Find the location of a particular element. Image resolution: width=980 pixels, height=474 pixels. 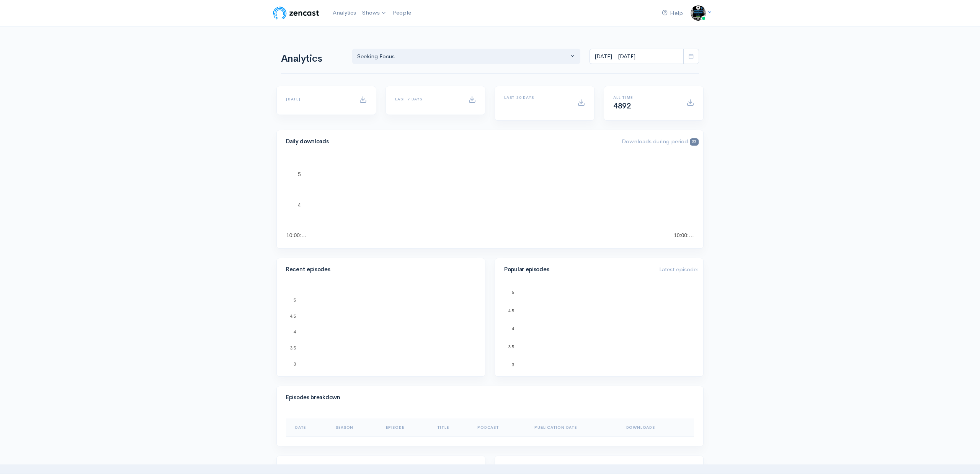

a: Analytics is located at coordinates (344, 12).